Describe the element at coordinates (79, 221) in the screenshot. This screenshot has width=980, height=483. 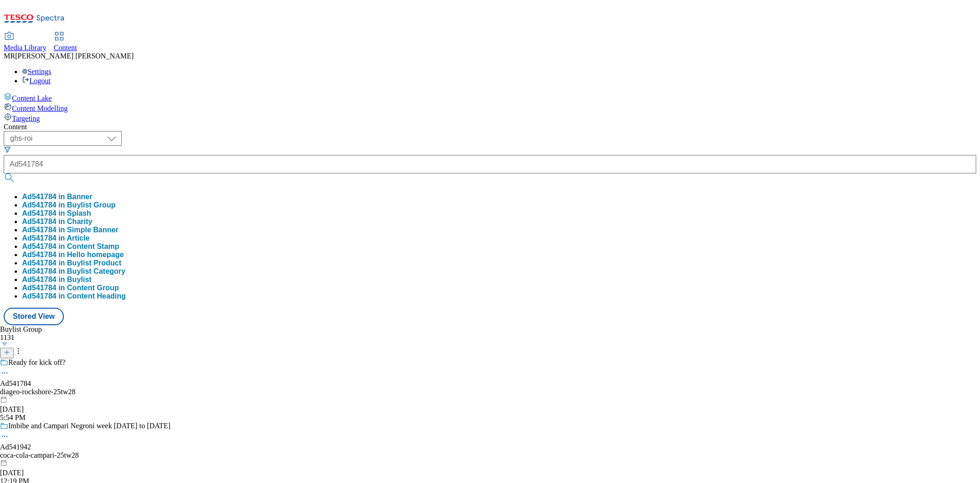
I see `span: Charity` at that location.